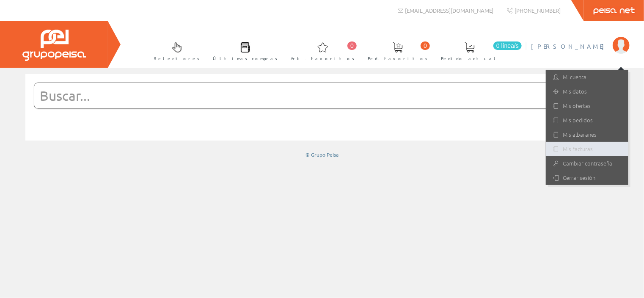  Describe the element at coordinates (243, 51) in the screenshot. I see `a: Últimas compras` at that location.